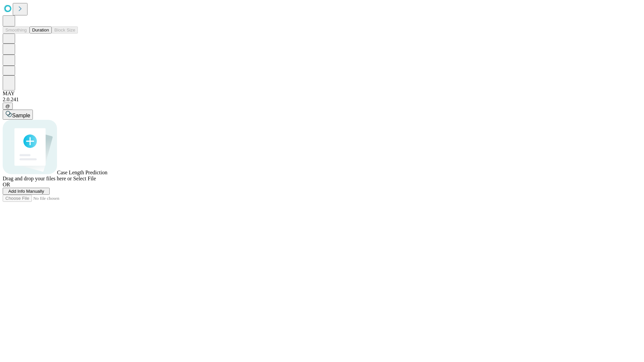 Image resolution: width=644 pixels, height=362 pixels. I want to click on span: Sample, so click(21, 115).